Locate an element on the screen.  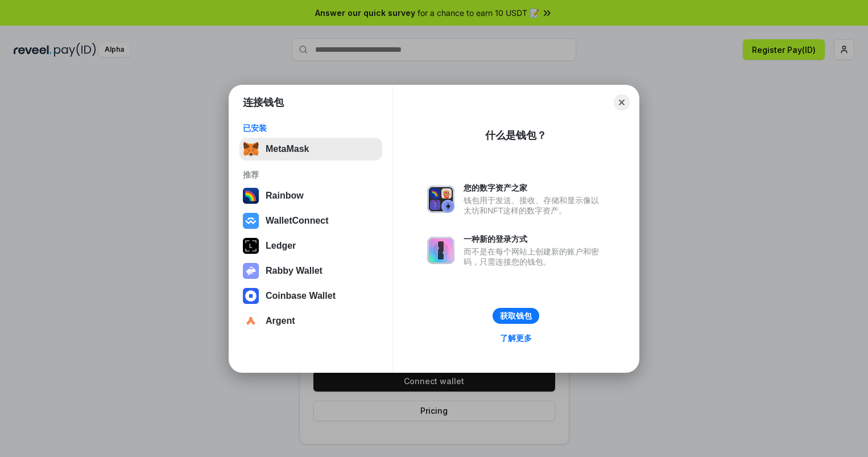
div: 一种新的登录方式 is located at coordinates (534, 239).